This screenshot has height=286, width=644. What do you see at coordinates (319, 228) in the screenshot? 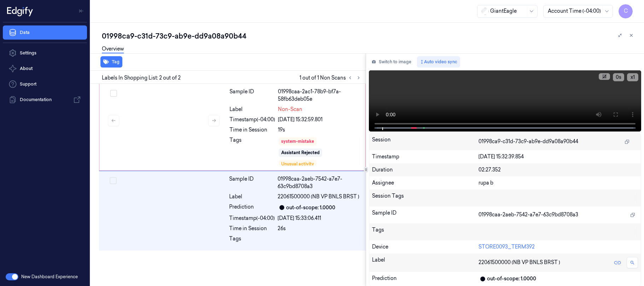
I see `div: 26s` at bounding box center [319, 228].